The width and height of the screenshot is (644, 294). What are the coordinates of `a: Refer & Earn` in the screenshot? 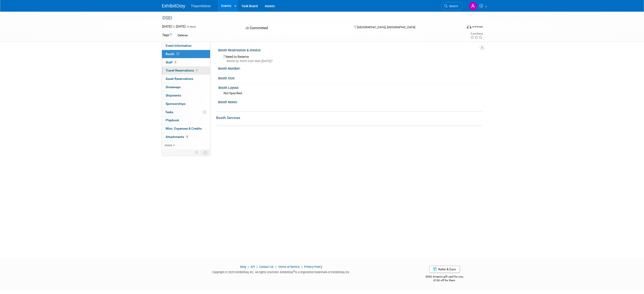 It's located at (444, 269).